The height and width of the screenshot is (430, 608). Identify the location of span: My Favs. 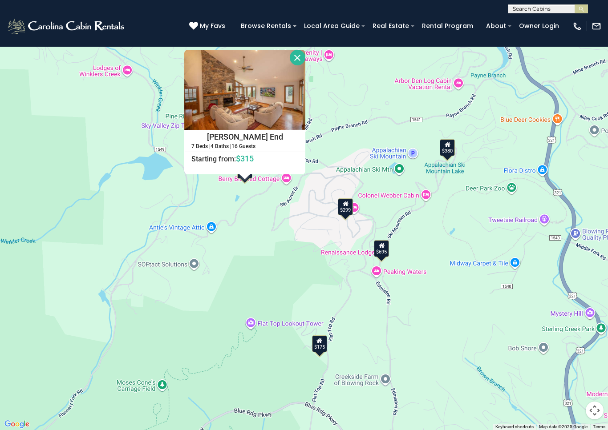
(212, 26).